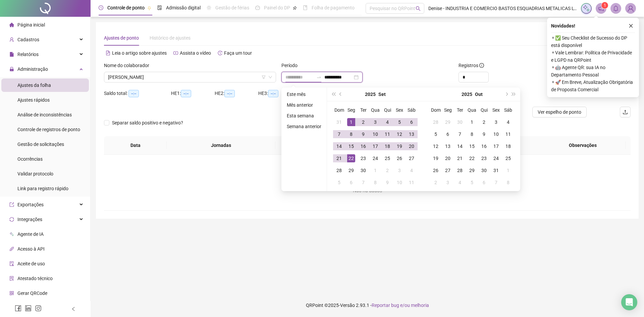 The height and width of the screenshot is (317, 644). Describe the element at coordinates (560, 112) in the screenshot. I see `button: Ver espelho de ponto` at that location.